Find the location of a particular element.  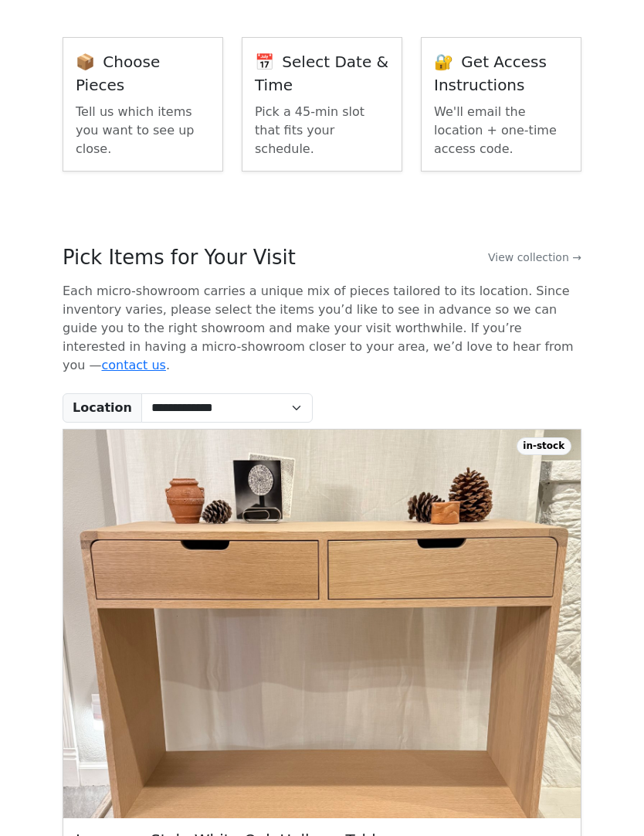

span: Select date & time is located at coordinates (321, 74).